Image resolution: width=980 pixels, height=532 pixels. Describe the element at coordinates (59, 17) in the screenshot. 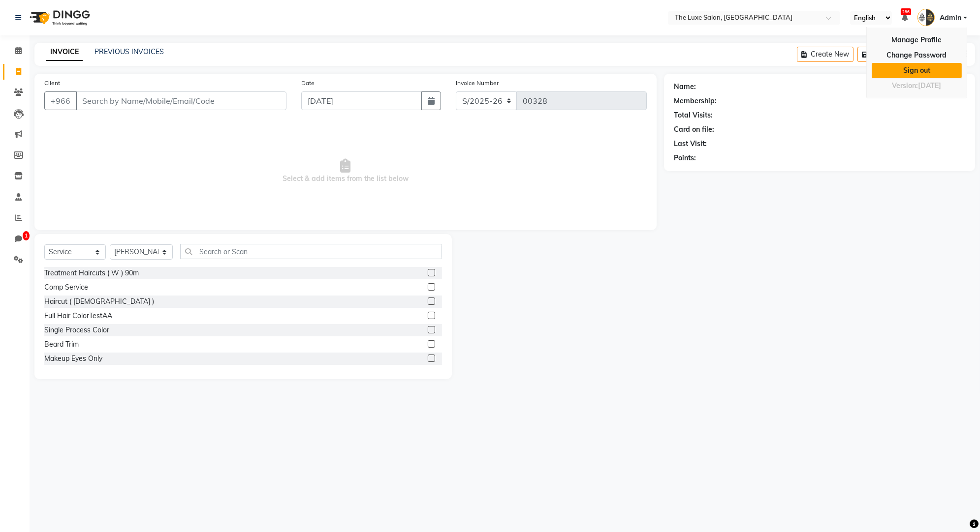

I see `img: logo` at that location.